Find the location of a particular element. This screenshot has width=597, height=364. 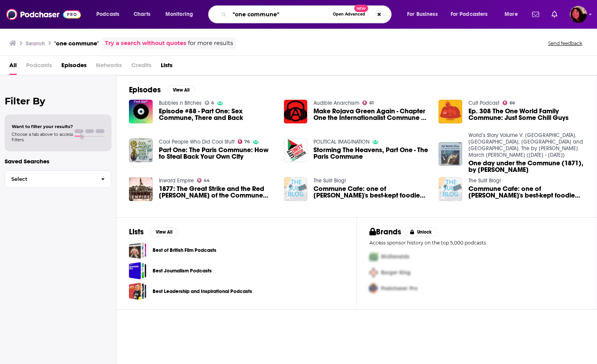

button: Show profile menu is located at coordinates (578, 15).